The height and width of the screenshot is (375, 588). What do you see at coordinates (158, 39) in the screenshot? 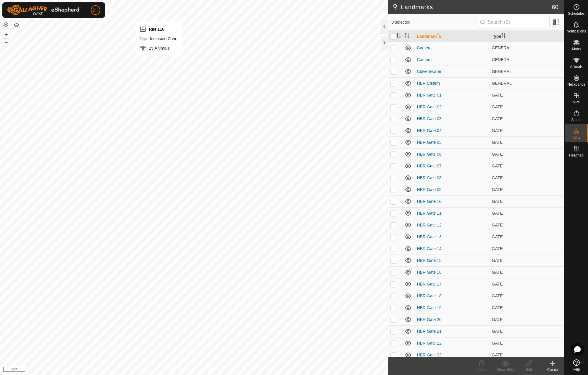
I see `div: Inclusion Zone` at bounding box center [158, 39].